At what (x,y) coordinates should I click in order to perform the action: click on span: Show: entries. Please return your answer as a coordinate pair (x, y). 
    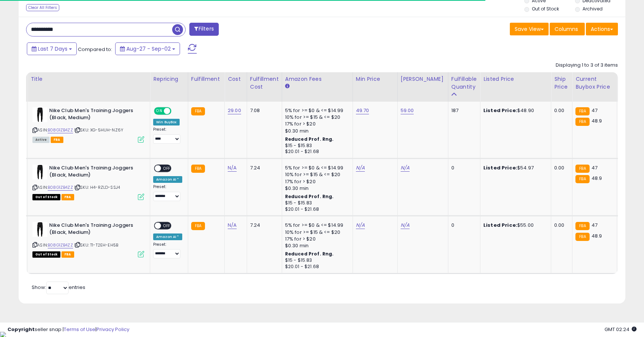
    Looking at the image, I should click on (58, 287).